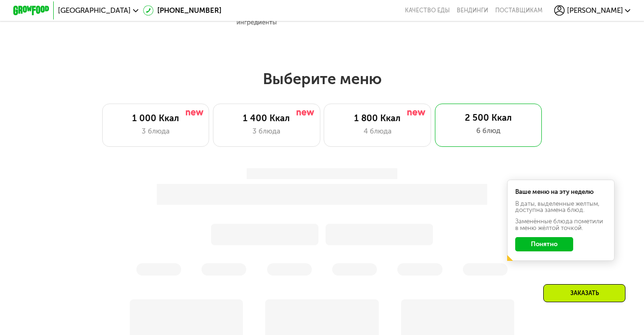  Describe the element at coordinates (544, 244) in the screenshot. I see `button: Понятно` at that location.